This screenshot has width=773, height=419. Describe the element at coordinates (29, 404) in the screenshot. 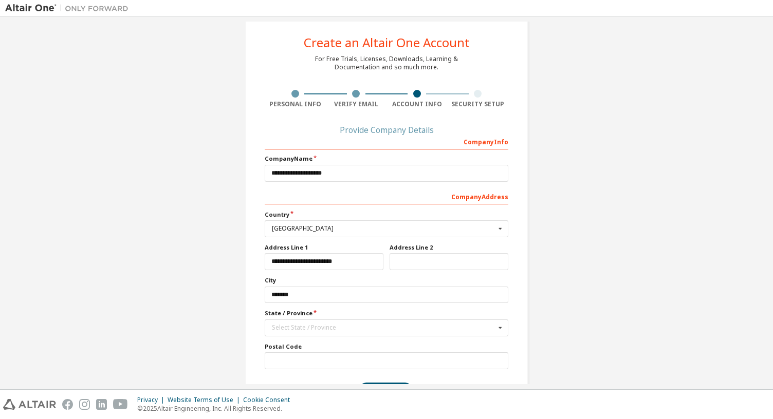

I see `img: altair_logo.svg` at that location.